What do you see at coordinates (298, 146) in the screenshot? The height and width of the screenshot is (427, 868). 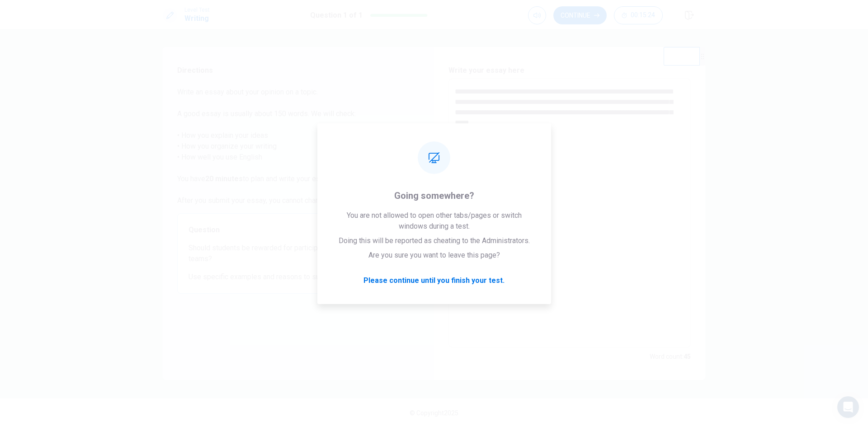 I see `span: Write an essay about your opinion on a topic. A good essay is usually about 150 words. We will ch...` at bounding box center [298, 146].